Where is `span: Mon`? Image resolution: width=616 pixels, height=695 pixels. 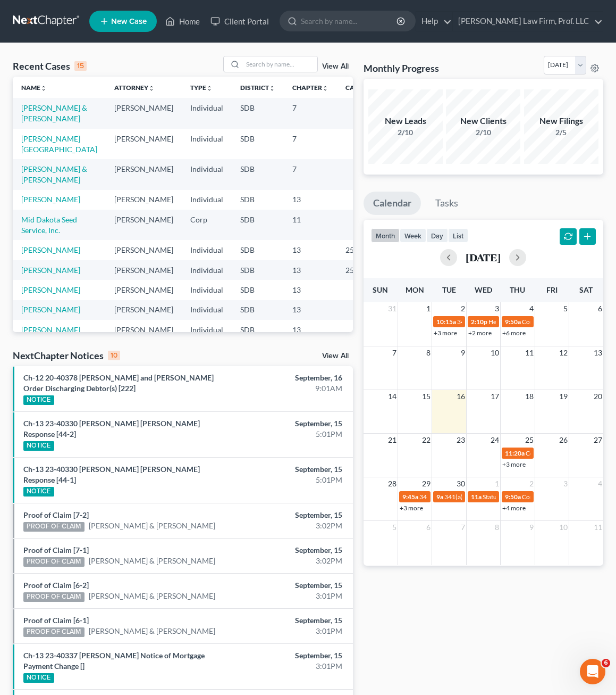
span: Mon is located at coordinates (415, 289).